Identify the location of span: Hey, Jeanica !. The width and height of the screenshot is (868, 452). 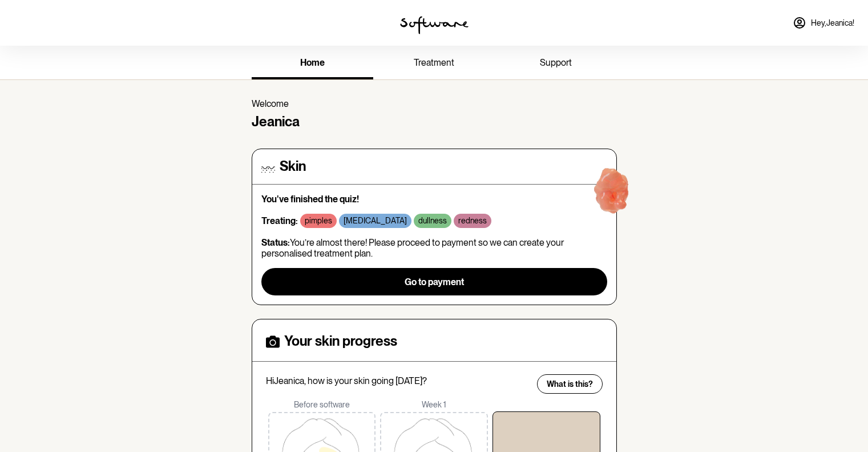
(833, 23).